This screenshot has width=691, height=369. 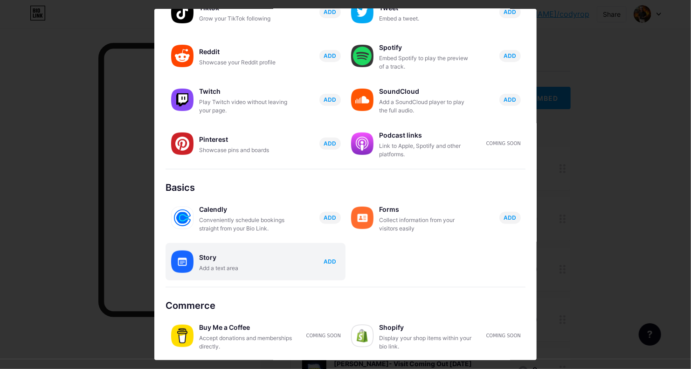 I want to click on div: Embed Spotify to play the preview of a track., so click(x=426, y=62).